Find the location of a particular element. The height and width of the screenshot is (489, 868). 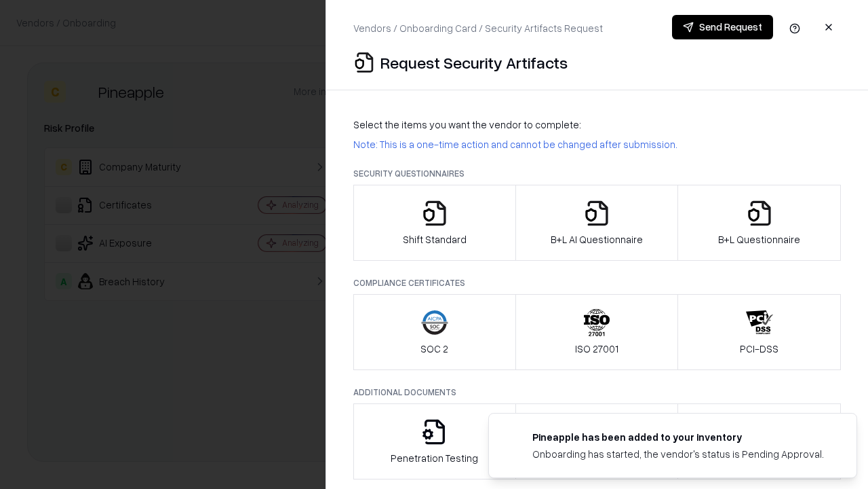

div: Pineapple has been added to your inventory is located at coordinates (679, 436).